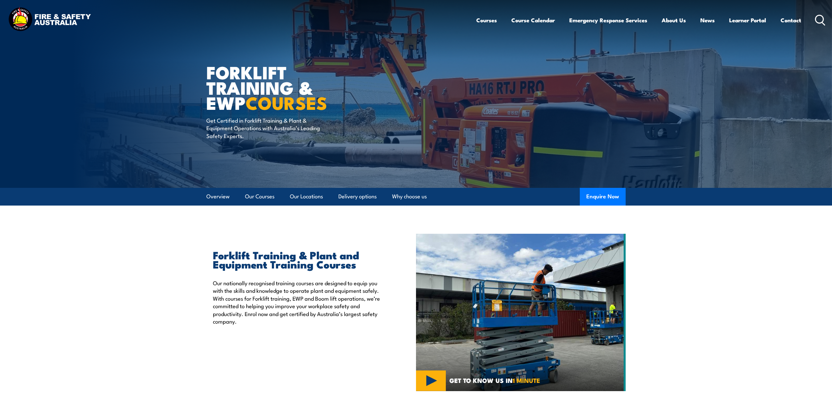 Image resolution: width=832 pixels, height=398 pixels. What do you see at coordinates (299, 302) in the screenshot?
I see `p: Our nationally recognised training courses are designed to equip you with the skills and knowledg...` at bounding box center [299, 302].